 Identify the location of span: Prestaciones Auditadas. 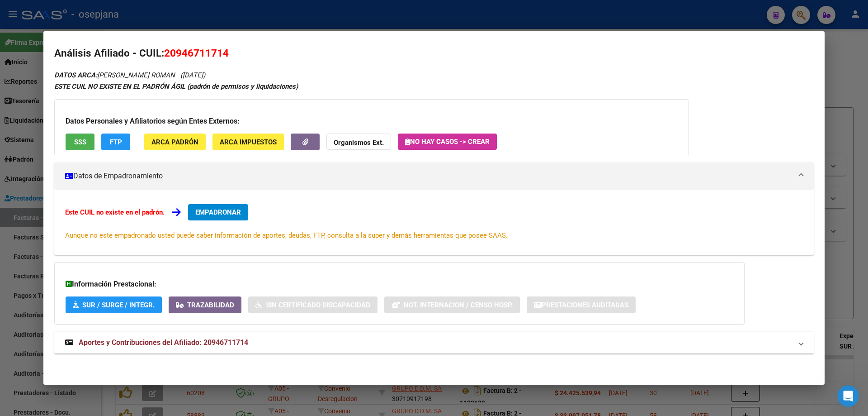
(585, 305).